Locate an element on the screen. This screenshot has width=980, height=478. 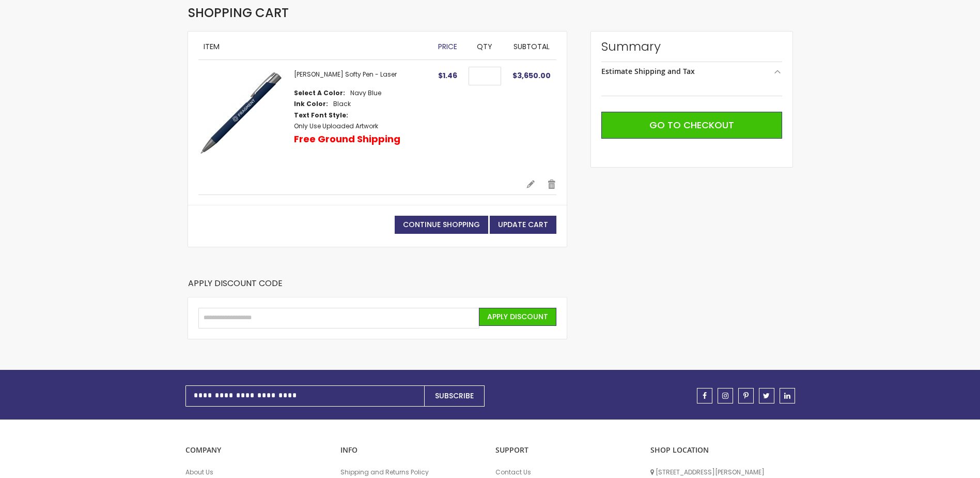
span: facebook is located at coordinates (705, 396).